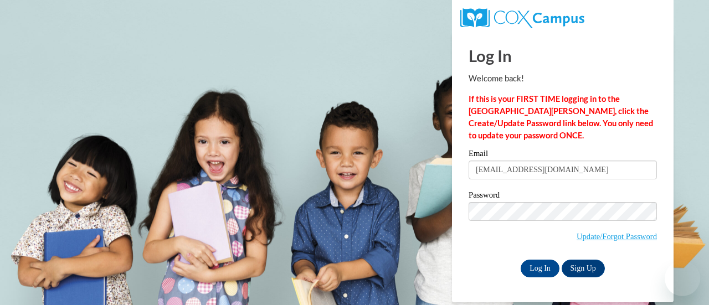 The height and width of the screenshot is (305, 709). I want to click on label: Email, so click(562, 155).